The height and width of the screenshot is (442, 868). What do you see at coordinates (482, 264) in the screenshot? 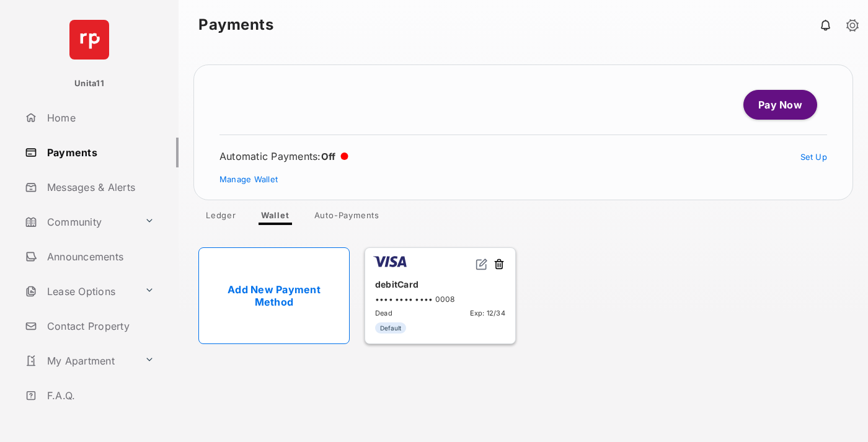
I see `img: svg+xml;base64,PHN2ZyB2aWV3Qm94PSIwIDAgMjQgMjQiIHdpZHRoPSIxNiIgaGVpZ2h0PSIxNiIgZmlsbD0ibm9uZSIgeG...` at bounding box center [482, 264].